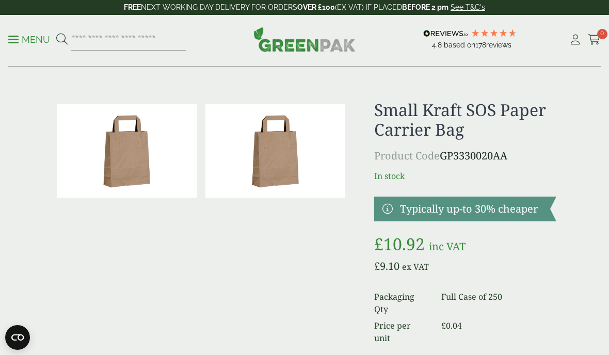  What do you see at coordinates (316, 7) in the screenshot?
I see `strong: OVER £100` at bounding box center [316, 7].